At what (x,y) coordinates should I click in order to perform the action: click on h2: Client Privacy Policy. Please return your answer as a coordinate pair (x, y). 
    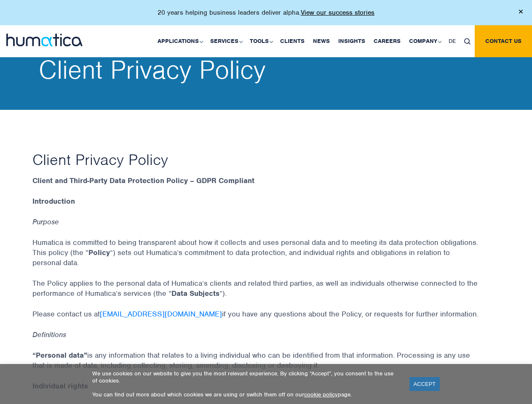
    Looking at the image, I should click on (272, 70).